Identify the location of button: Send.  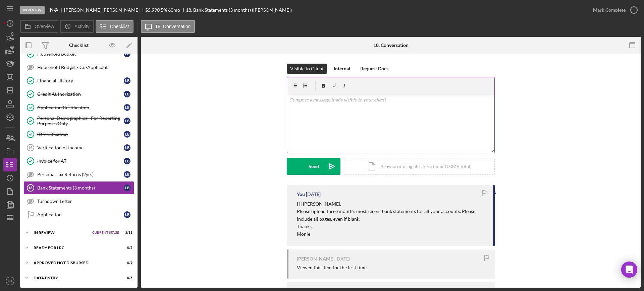
(314, 167).